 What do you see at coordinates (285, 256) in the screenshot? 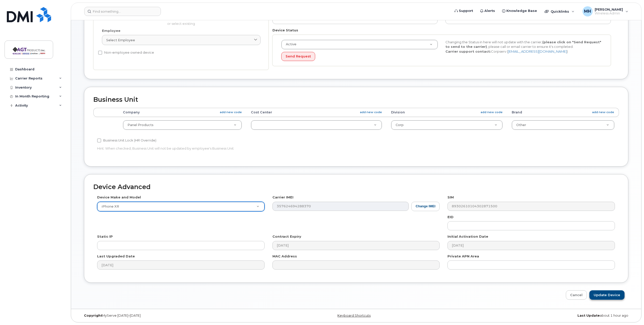
I see `label: MAC Address` at bounding box center [285, 256].